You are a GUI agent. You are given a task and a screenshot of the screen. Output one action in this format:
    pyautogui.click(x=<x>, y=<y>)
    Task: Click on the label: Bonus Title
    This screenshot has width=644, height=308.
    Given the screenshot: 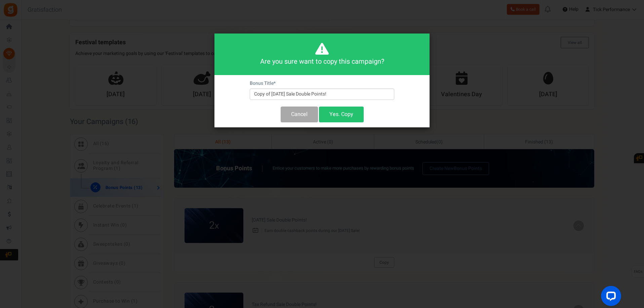 What is the action you would take?
    pyautogui.click(x=262, y=84)
    